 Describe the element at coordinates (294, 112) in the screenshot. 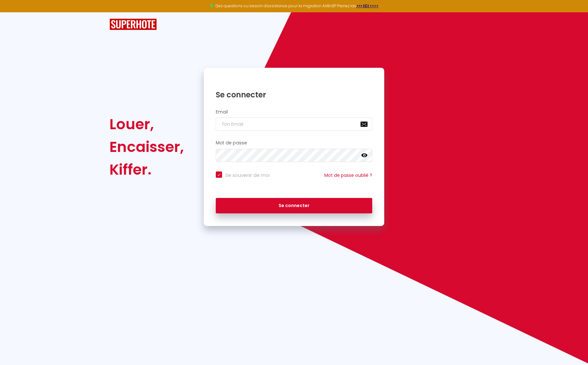

I see `h2: Email` at that location.